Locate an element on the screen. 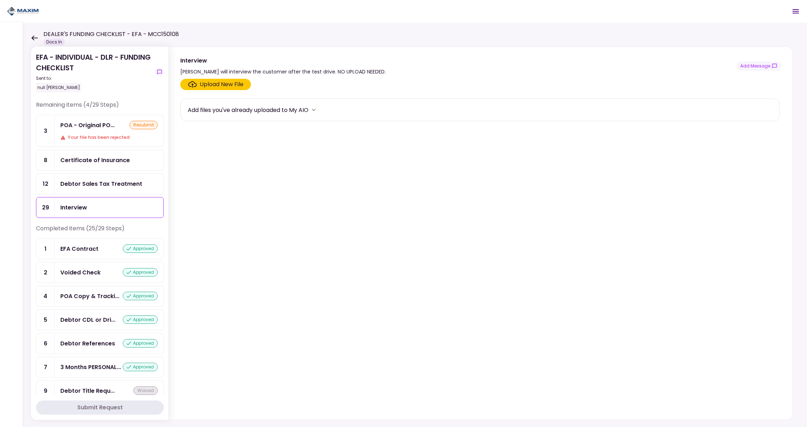 This screenshot has width=807, height=427. button: Open menu is located at coordinates (796, 11).